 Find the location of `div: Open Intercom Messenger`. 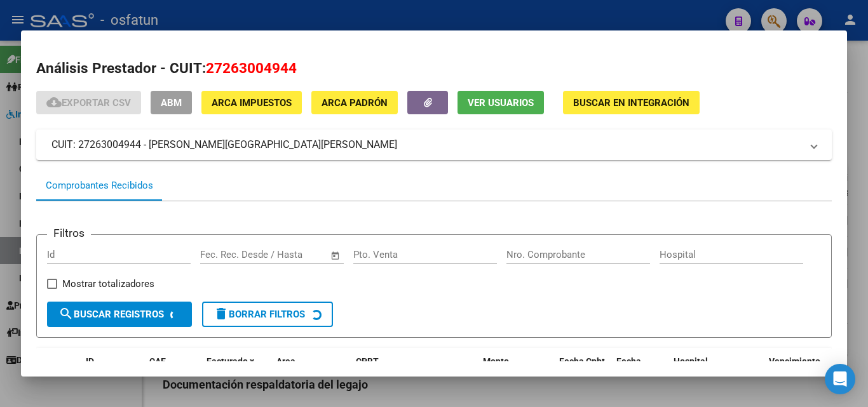

div: Open Intercom Messenger is located at coordinates (840, 379).